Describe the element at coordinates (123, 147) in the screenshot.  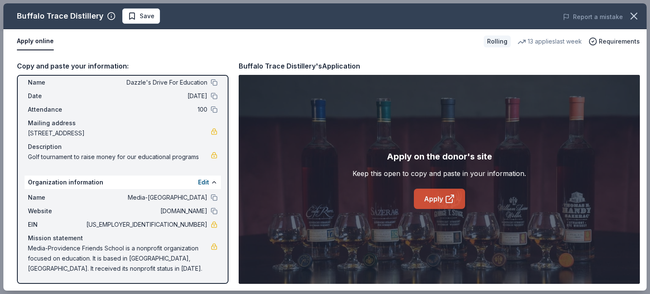
I see `div: Description` at that location.